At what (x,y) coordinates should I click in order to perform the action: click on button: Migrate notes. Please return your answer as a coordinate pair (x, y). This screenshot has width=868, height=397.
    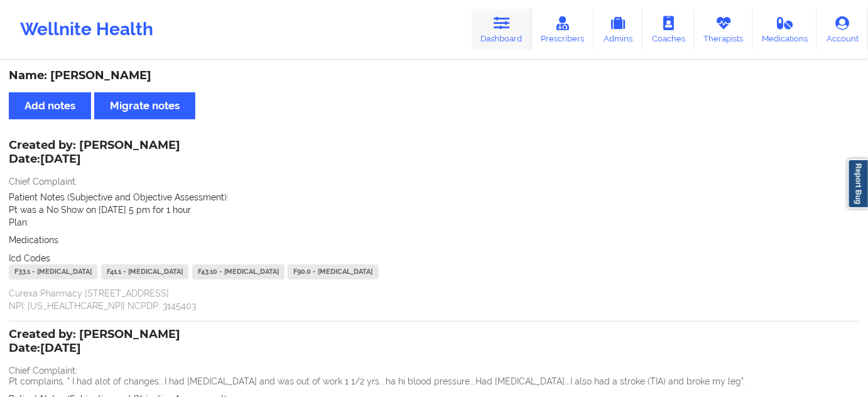
    Looking at the image, I should click on (145, 106).